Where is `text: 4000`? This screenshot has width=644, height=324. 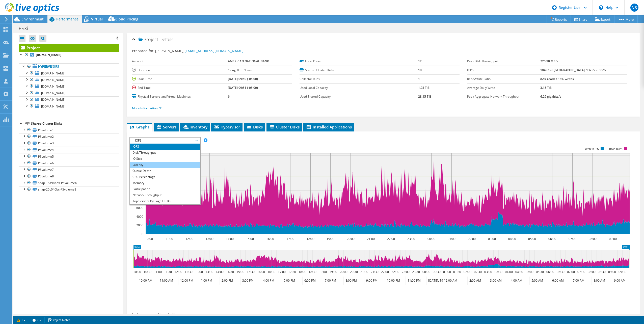
text: 4000 is located at coordinates (139, 216).